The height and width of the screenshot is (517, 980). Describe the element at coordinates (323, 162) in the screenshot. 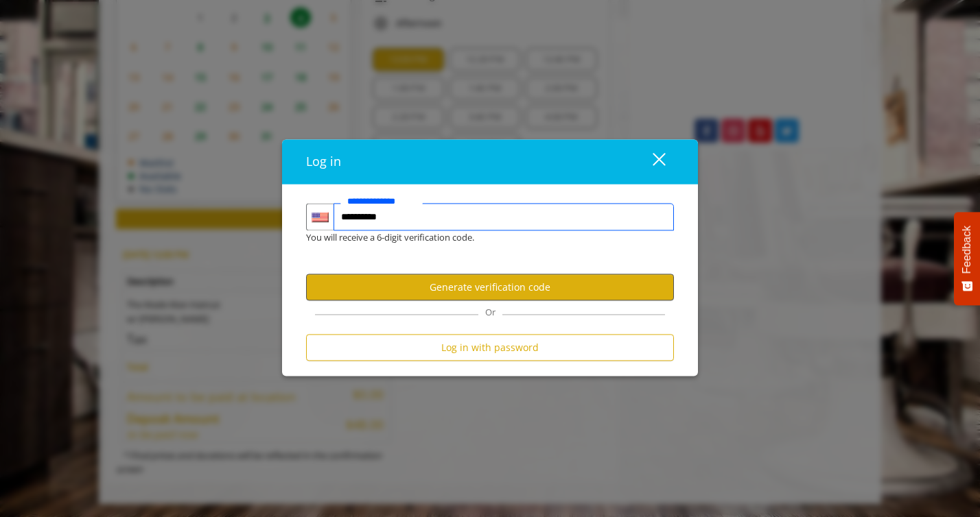

I see `span: Log in` at that location.